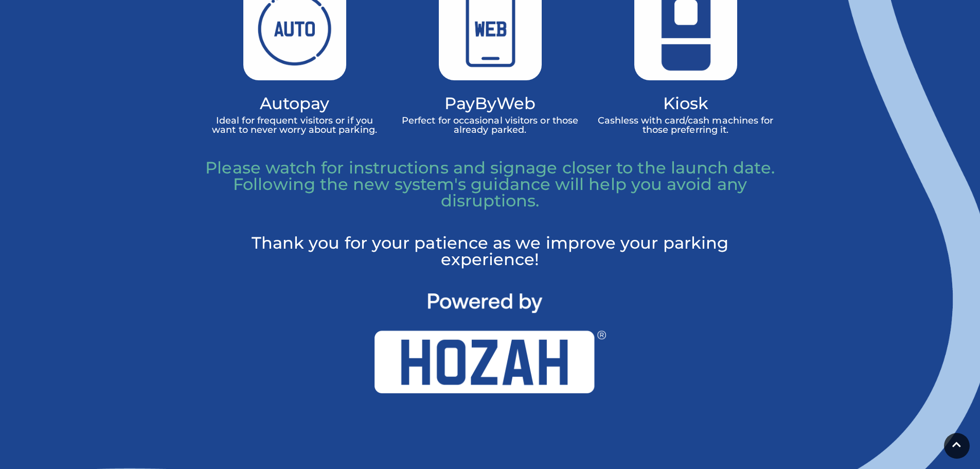 This screenshot has height=469, width=980. I want to click on p: Please watch for instructions and signage closer to the launch date. Following the new system's g..., so click(490, 184).